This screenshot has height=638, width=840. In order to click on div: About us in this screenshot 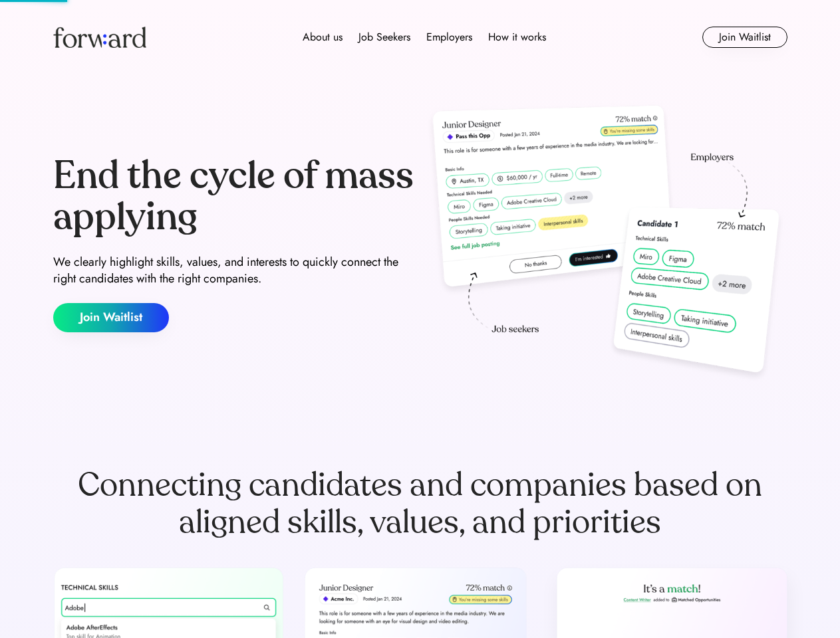, I will do `click(323, 37)`.